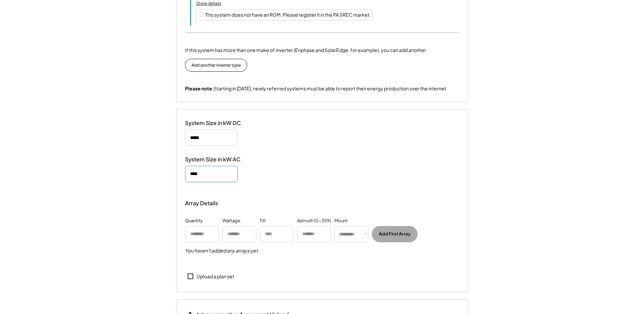 The width and height of the screenshot is (644, 314). What do you see at coordinates (216, 65) in the screenshot?
I see `button: Add another inverter type` at bounding box center [216, 65].